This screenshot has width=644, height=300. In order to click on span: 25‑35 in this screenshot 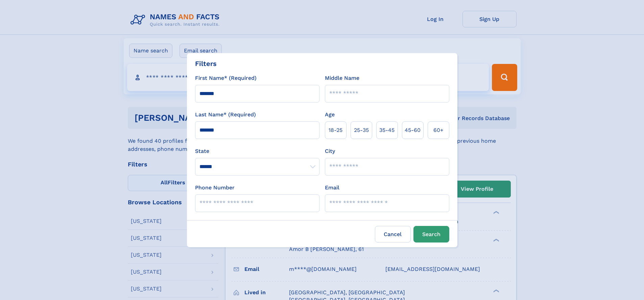, I will do `click(361, 130)`.